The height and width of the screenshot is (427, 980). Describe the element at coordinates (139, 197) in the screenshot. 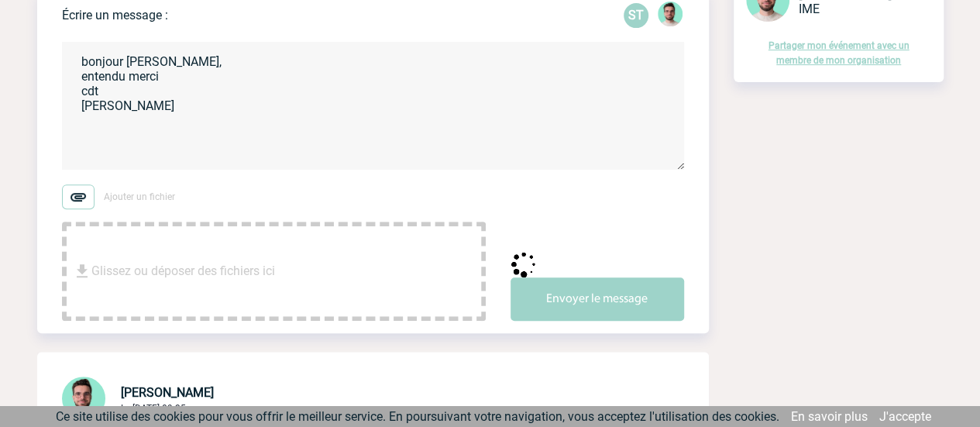

I see `span: Ajouter un fichier` at that location.